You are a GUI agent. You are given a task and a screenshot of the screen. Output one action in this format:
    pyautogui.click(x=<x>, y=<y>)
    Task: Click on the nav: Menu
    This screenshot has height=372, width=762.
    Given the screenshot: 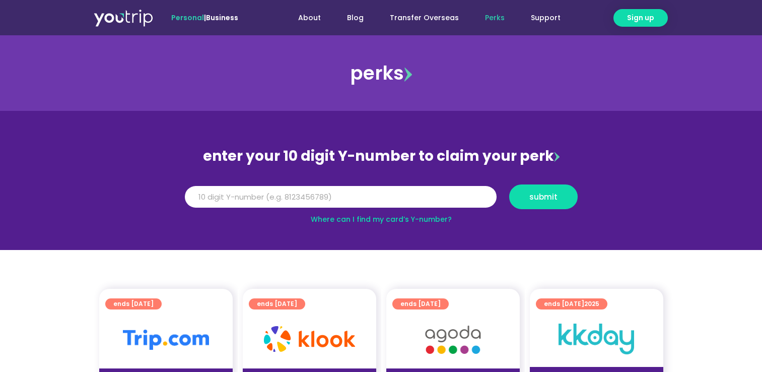 What is the action you would take?
    pyautogui.click(x=420, y=18)
    